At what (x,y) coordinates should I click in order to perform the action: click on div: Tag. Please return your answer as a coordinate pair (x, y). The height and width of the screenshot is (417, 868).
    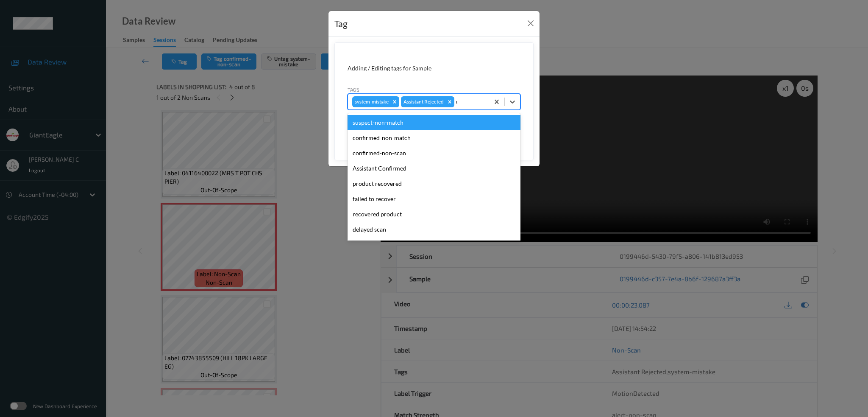
    Looking at the image, I should click on (341, 24).